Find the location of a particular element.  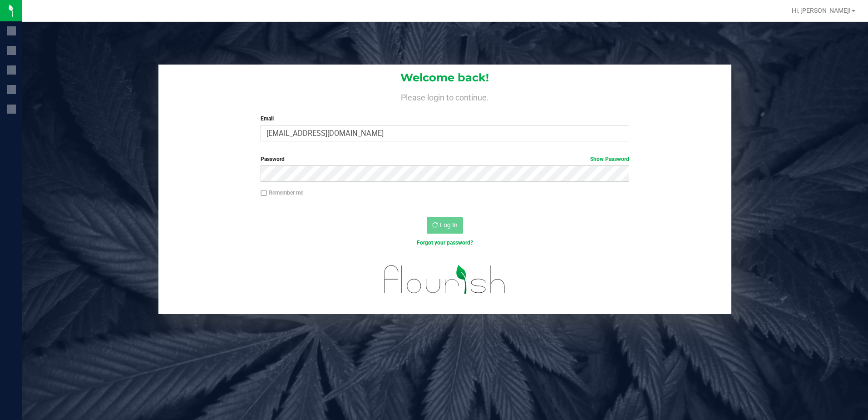

label: Remember me is located at coordinates (281, 193).